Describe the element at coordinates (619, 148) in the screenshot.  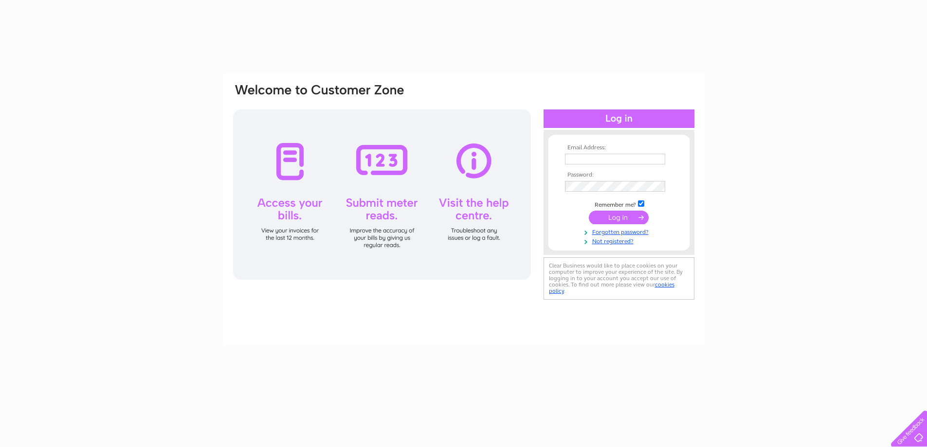
I see `th: Email Address:` at that location.